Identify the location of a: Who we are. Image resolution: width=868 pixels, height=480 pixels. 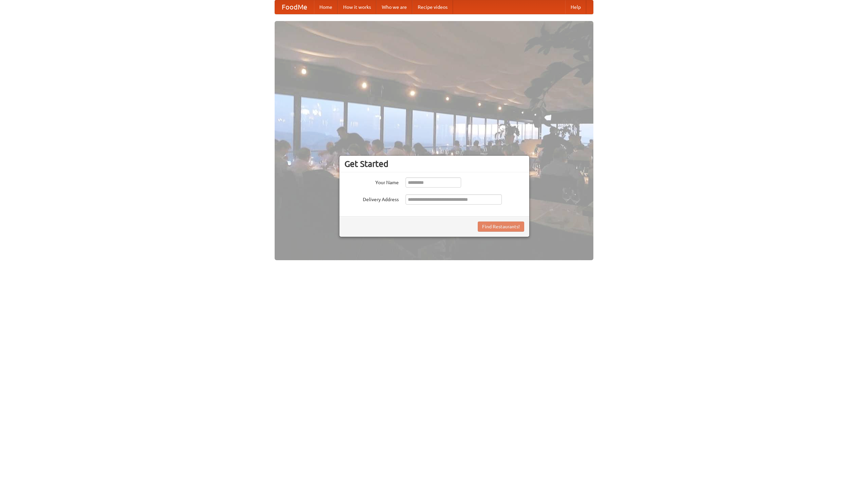
(395, 7).